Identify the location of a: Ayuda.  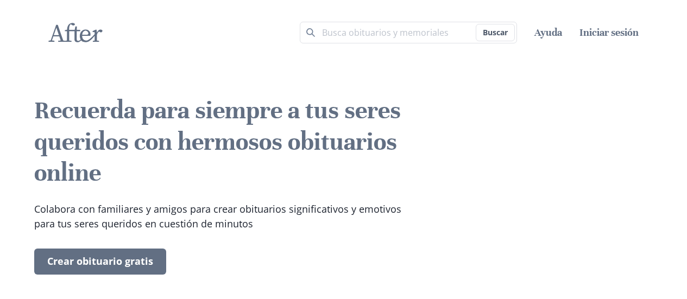
(548, 32).